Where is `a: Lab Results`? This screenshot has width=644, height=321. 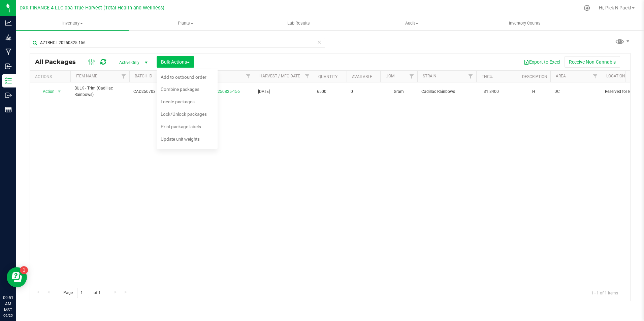
a: Lab Results is located at coordinates (298, 23).